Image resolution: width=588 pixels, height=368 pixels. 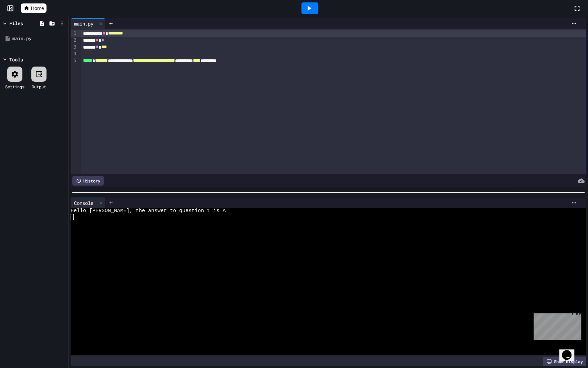 I want to click on div: Tools, so click(x=16, y=59).